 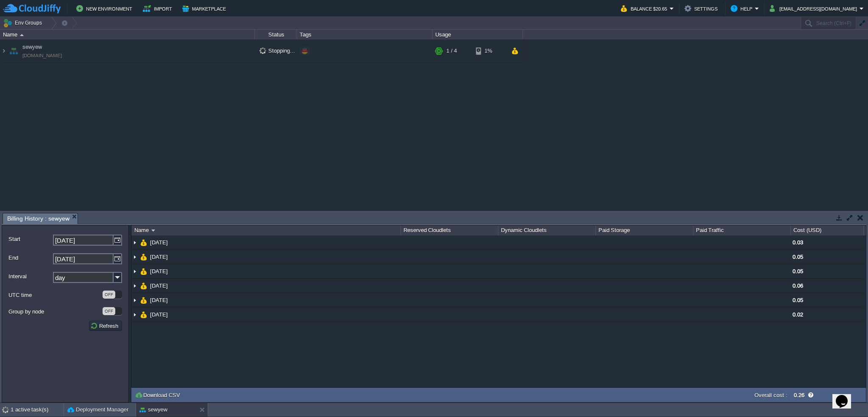 I want to click on button: Download CSV, so click(x=158, y=395).